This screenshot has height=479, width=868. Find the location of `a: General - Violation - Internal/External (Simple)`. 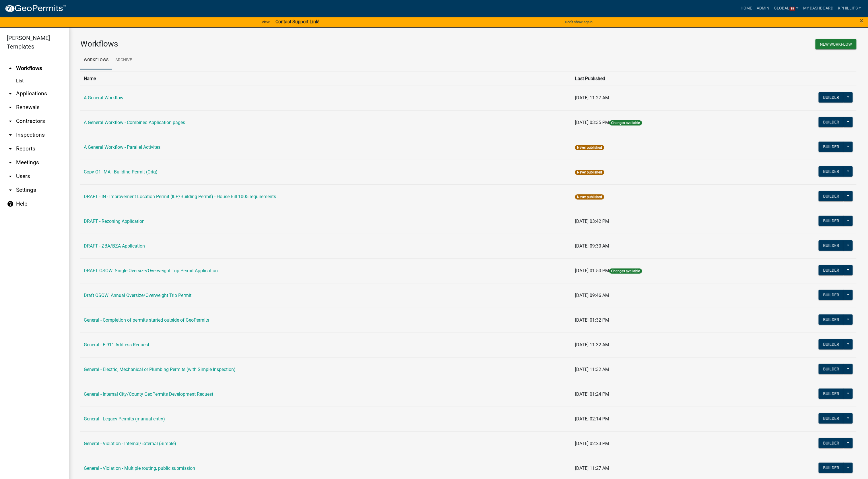

a: General - Violation - Internal/External (Simple) is located at coordinates (130, 444).